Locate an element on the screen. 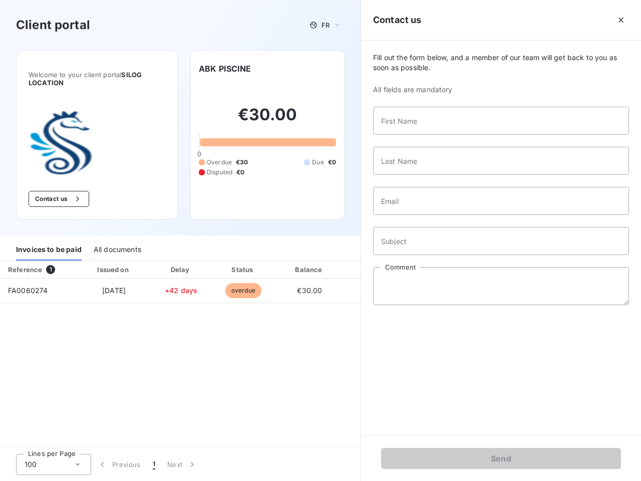  span: 0 is located at coordinates (199, 154).